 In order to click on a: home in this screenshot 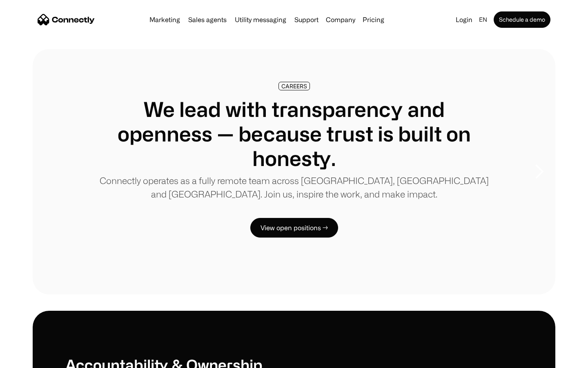, I will do `click(66, 20)`.